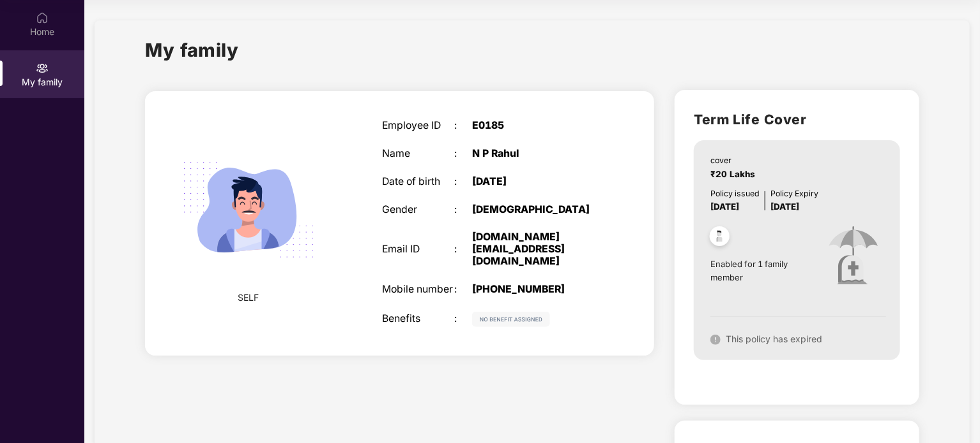  What do you see at coordinates (794, 193) in the screenshot?
I see `div: Policy Expiry` at bounding box center [794, 193].